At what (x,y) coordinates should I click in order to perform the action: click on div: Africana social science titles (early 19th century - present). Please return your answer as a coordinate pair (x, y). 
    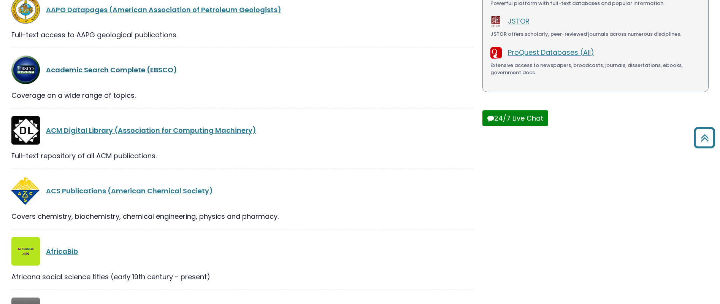
    Looking at the image, I should click on (242, 277).